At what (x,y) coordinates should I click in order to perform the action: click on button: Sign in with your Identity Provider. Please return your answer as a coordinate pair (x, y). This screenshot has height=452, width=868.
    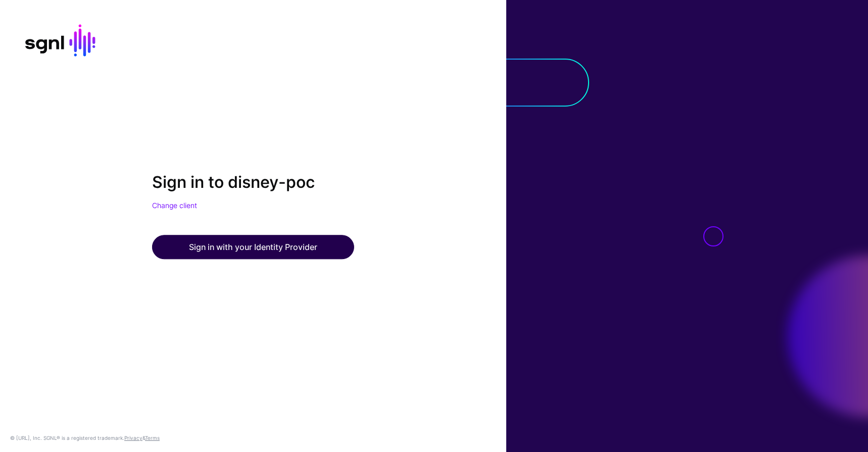
    Looking at the image, I should click on (253, 247).